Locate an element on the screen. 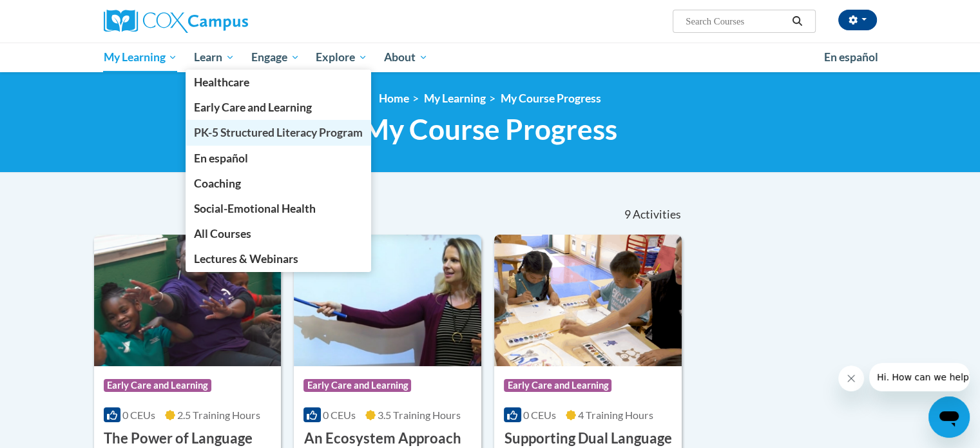  a: Cox Campus is located at coordinates (226, 22).